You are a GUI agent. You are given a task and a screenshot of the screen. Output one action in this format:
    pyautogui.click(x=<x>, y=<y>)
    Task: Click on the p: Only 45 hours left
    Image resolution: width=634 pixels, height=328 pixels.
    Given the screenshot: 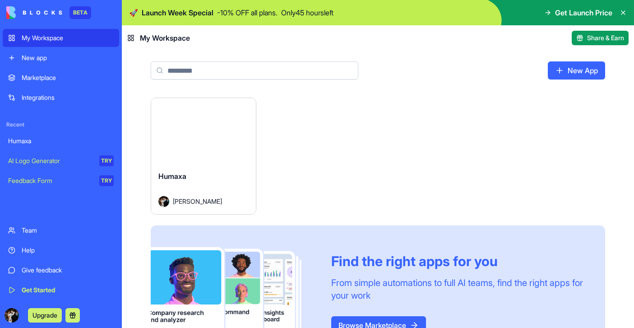 What is the action you would take?
    pyautogui.click(x=307, y=13)
    